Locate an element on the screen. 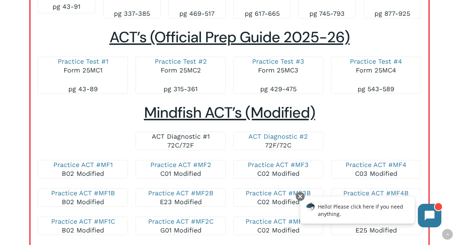  p: pg 337-385 is located at coordinates (132, 14).